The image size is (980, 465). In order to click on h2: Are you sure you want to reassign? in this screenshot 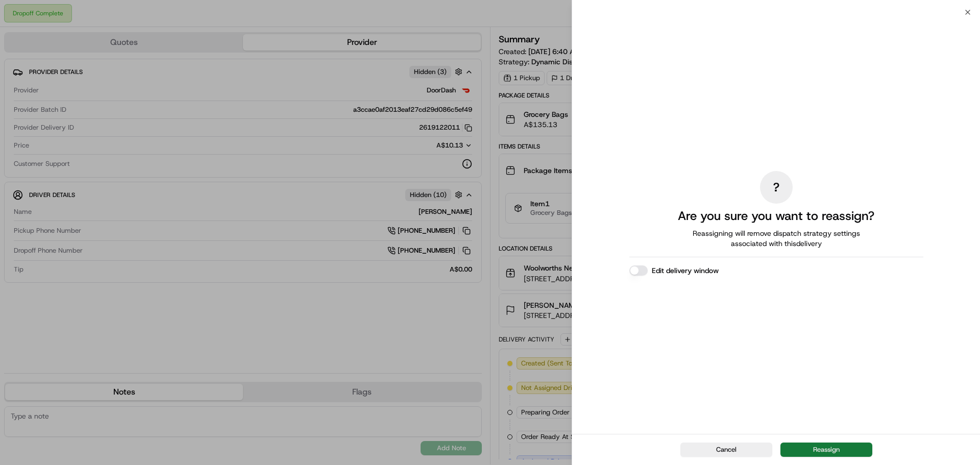, I will do `click(776, 216)`.